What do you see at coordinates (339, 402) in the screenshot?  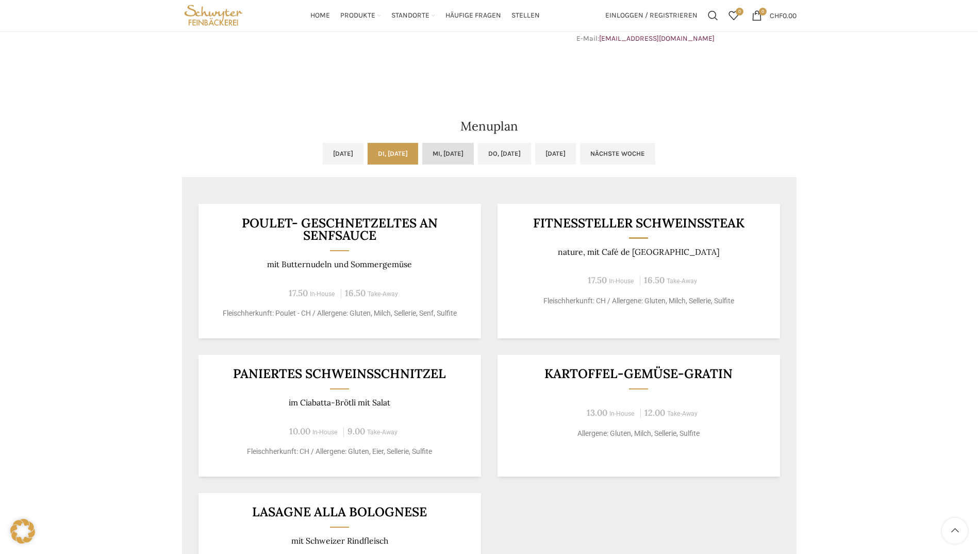 I see `p: im Ciabatta-Brötli mit Salat` at bounding box center [339, 402].